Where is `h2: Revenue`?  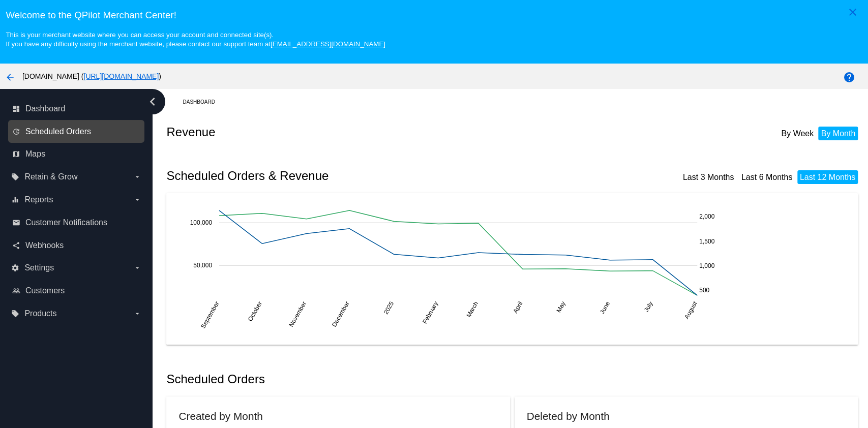
h2: Revenue is located at coordinates (340, 132).